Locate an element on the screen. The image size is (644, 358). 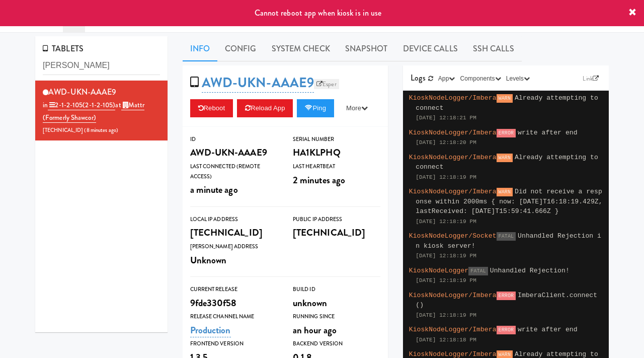
span: Logs is located at coordinates (417, 78).